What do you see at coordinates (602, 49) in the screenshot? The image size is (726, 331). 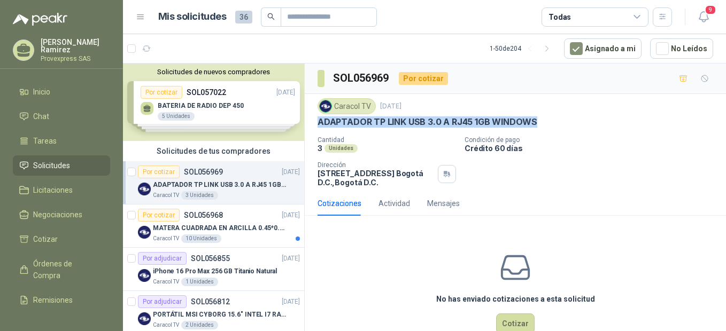 I see `button: Asignado a mi` at bounding box center [602, 49].